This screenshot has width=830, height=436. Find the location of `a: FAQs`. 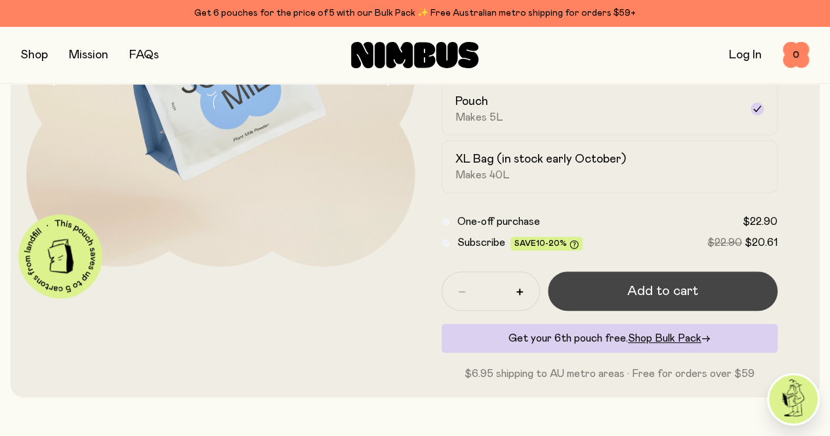

a: FAQs is located at coordinates (144, 55).